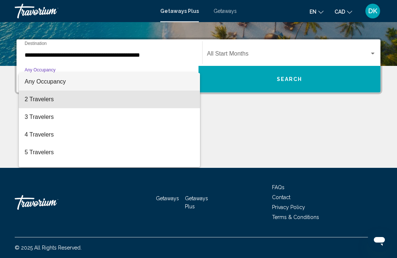 Image resolution: width=397 pixels, height=258 pixels. What do you see at coordinates (109, 170) in the screenshot?
I see `span: 6 Travelers` at bounding box center [109, 170].